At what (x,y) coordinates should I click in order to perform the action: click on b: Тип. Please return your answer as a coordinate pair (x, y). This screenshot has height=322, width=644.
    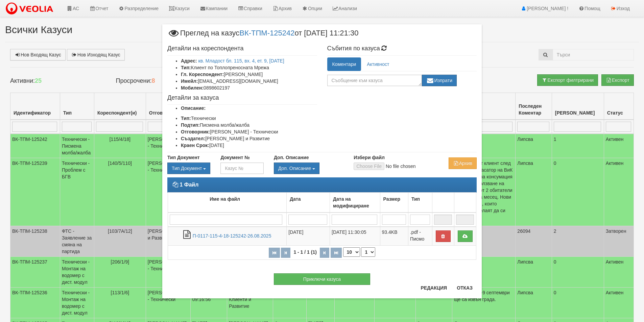
    Looking at the image, I should click on (415, 199).